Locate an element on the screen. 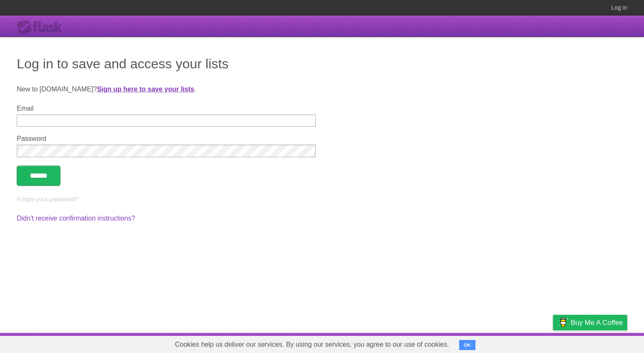 This screenshot has width=644, height=353. a: Terms is located at coordinates (523, 343).